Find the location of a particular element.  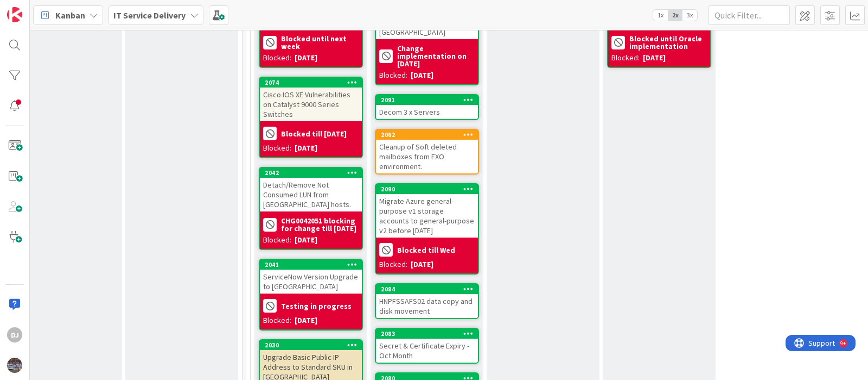

div: HNPFSSAFS02 data copy and disk movement is located at coordinates (427, 306).